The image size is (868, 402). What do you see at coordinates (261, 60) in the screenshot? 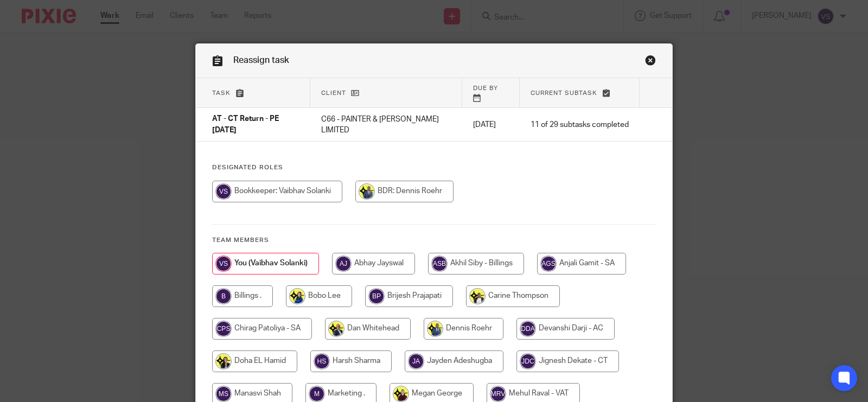
I see `span: Reassign task` at bounding box center [261, 60].